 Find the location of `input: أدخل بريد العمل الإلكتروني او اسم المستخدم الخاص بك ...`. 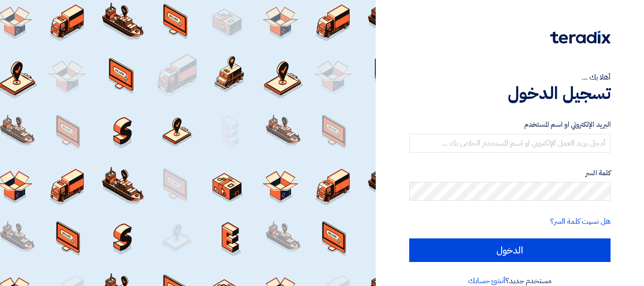

input: أدخل بريد العمل الإلكتروني او اسم المستخدم الخاص بك ... is located at coordinates (510, 143).